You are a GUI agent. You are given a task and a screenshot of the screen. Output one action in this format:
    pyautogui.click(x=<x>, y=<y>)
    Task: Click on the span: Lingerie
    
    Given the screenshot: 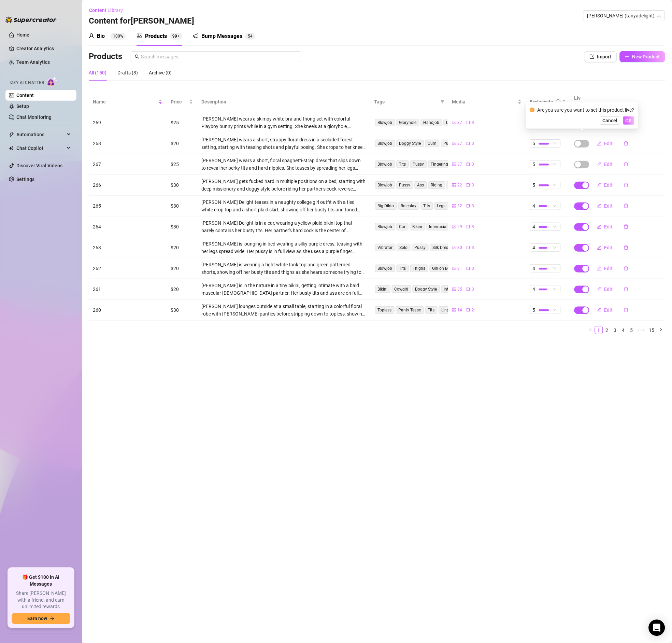 What is the action you would take?
    pyautogui.click(x=454, y=123)
    